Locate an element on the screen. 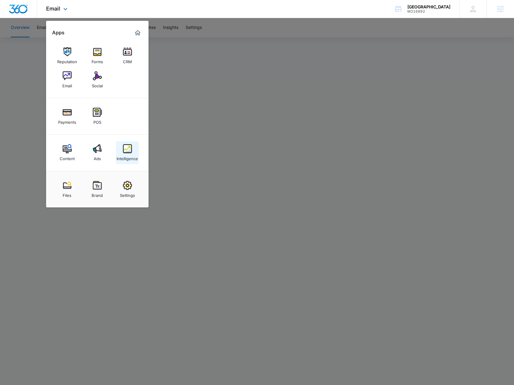  h2: Apps is located at coordinates (58, 33).